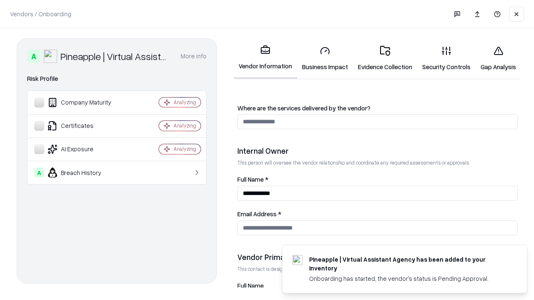 The image size is (534, 300). I want to click on div: Certificates, so click(84, 126).